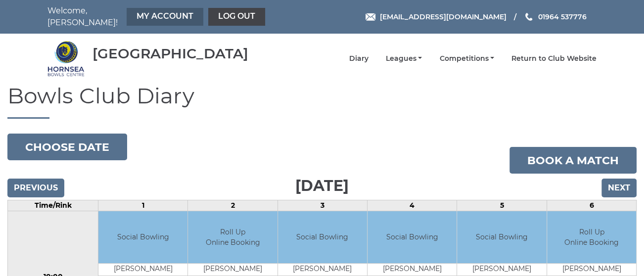 This screenshot has width=644, height=276. Describe the element at coordinates (237, 17) in the screenshot. I see `a: Log out` at that location.